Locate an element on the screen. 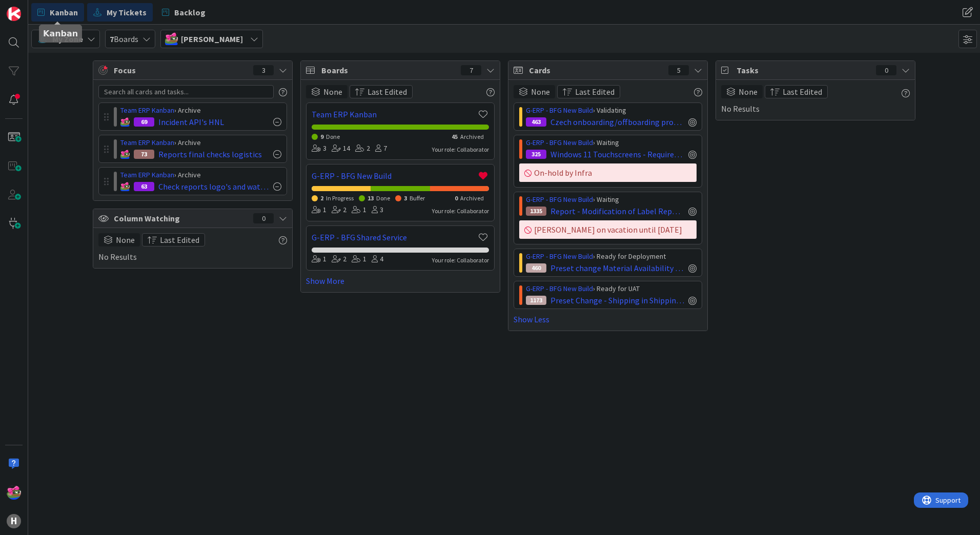 Image resolution: width=980 pixels, height=535 pixels. span: 9 is located at coordinates (321, 137).